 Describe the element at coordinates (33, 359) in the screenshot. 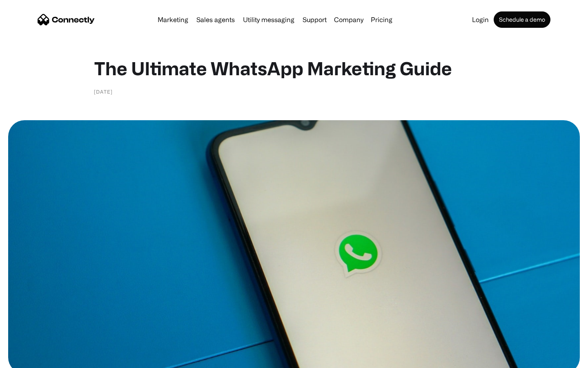

I see `ul: Language list` at that location.